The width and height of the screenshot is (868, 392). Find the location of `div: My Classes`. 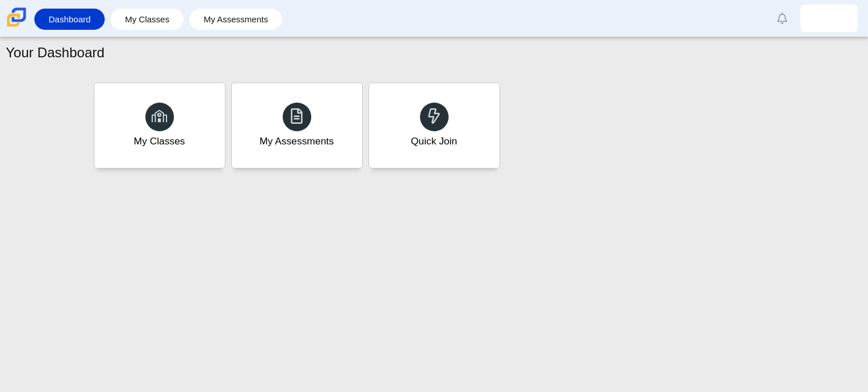

div: My Classes is located at coordinates (159, 141).